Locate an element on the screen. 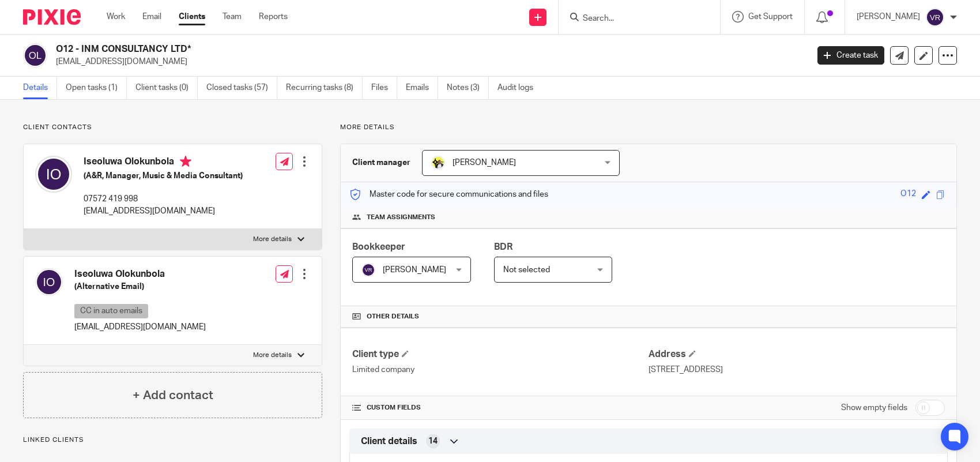  span: 14 is located at coordinates (433, 441).